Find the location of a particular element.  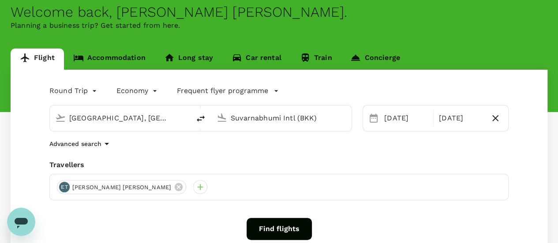

button: Frequent flyer programme is located at coordinates (228, 91).